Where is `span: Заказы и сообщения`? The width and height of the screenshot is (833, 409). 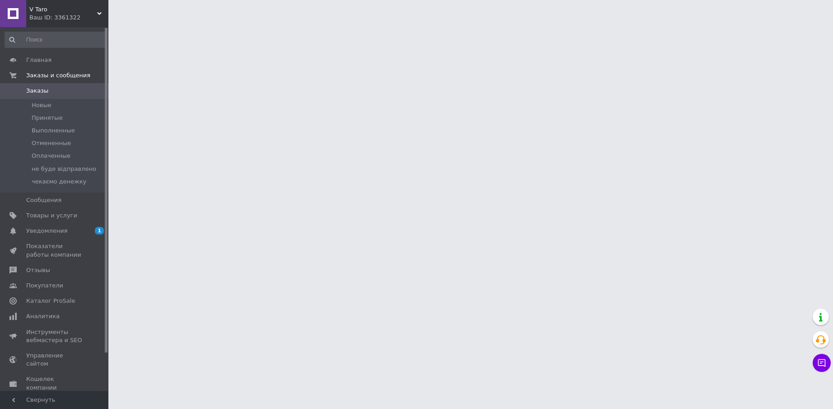
span: Заказы и сообщения is located at coordinates (58, 75).